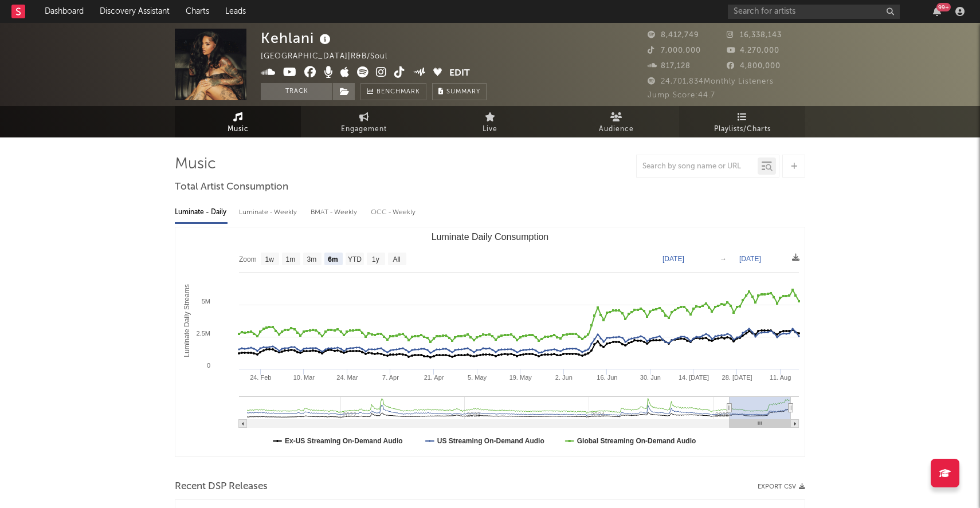 This screenshot has width=980, height=508. What do you see at coordinates (231, 188) in the screenshot?
I see `span: Total Artist Consumption` at bounding box center [231, 188].